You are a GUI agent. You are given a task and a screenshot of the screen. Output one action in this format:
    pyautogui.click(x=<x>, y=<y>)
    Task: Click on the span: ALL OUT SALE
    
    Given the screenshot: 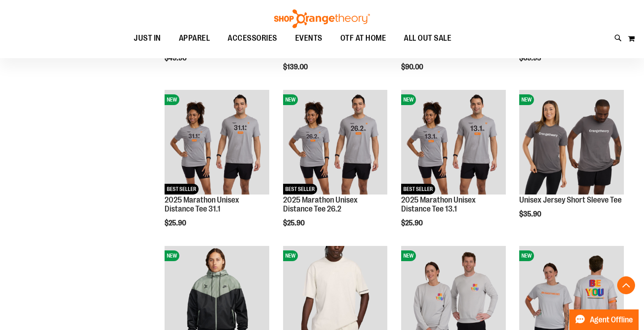 What is the action you would take?
    pyautogui.click(x=427, y=38)
    